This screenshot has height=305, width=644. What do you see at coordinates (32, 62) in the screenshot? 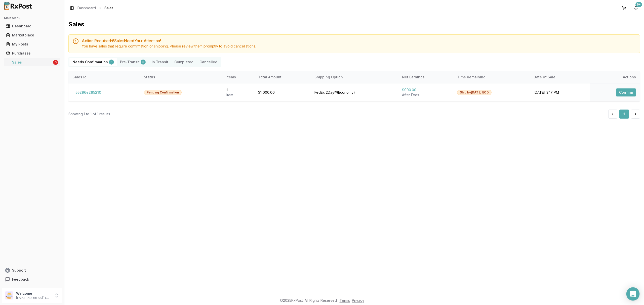
I see `button: Sales6` at bounding box center [32, 62].